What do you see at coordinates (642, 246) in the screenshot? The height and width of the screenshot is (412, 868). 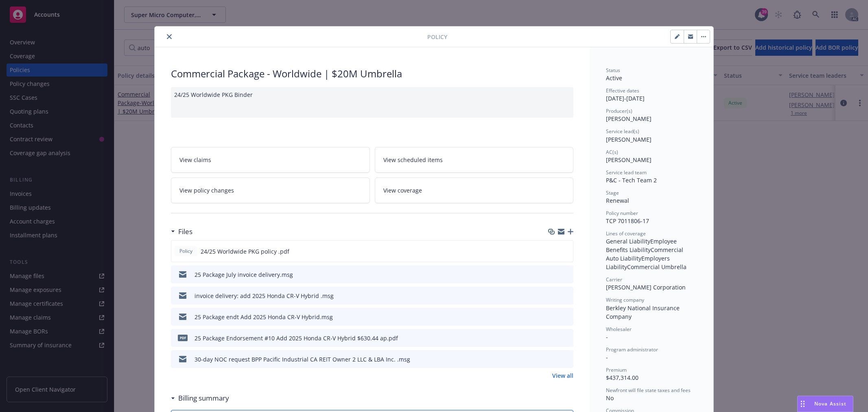 I see `span: Employee Benefits Liability` at bounding box center [642, 246].